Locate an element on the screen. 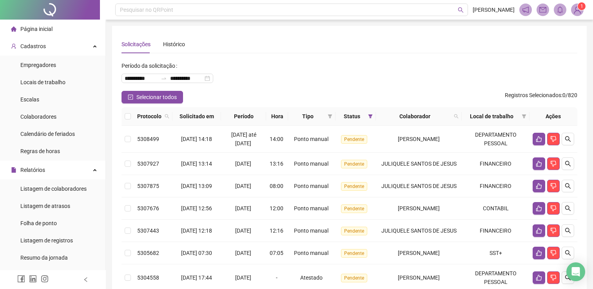 Image resolution: width=593 pixels, height=289 pixels. span: Página inicial is located at coordinates (36, 29).